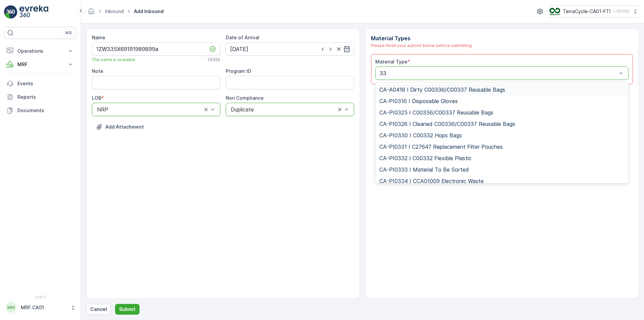 This screenshot has height=320, width=644. Describe the element at coordinates (587, 11) in the screenshot. I see `p: TerraCycle-CA01-FTI` at that location.